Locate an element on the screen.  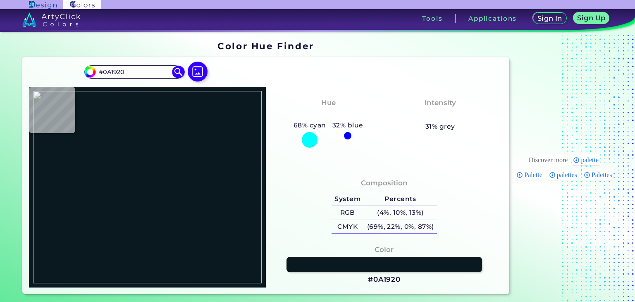
h5: CMYK is located at coordinates (348, 227).